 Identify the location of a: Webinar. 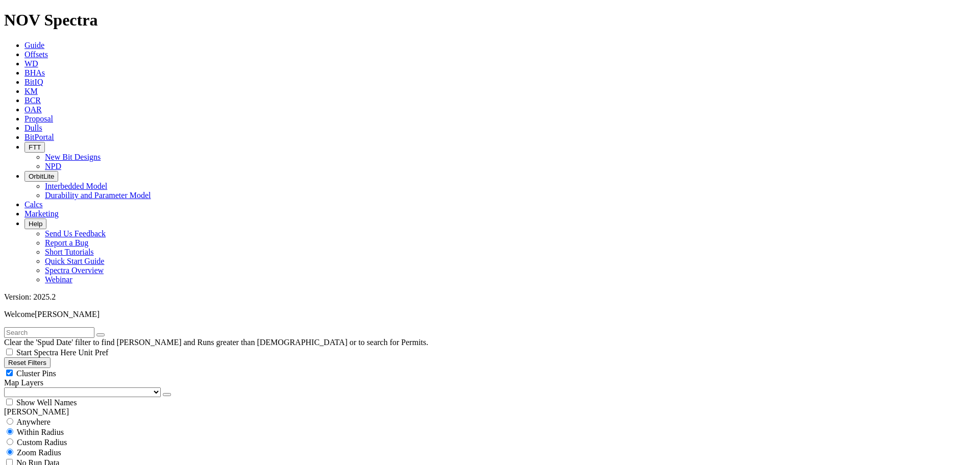
(59, 279).